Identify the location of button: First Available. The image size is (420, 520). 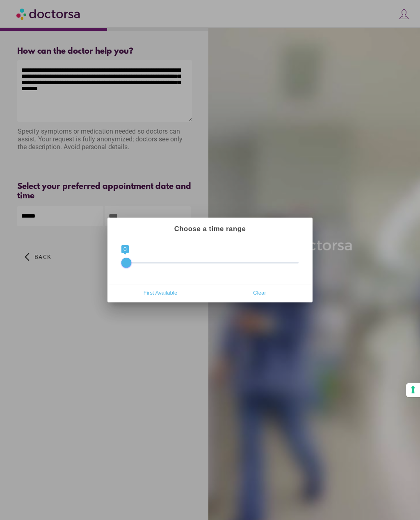
(160, 293).